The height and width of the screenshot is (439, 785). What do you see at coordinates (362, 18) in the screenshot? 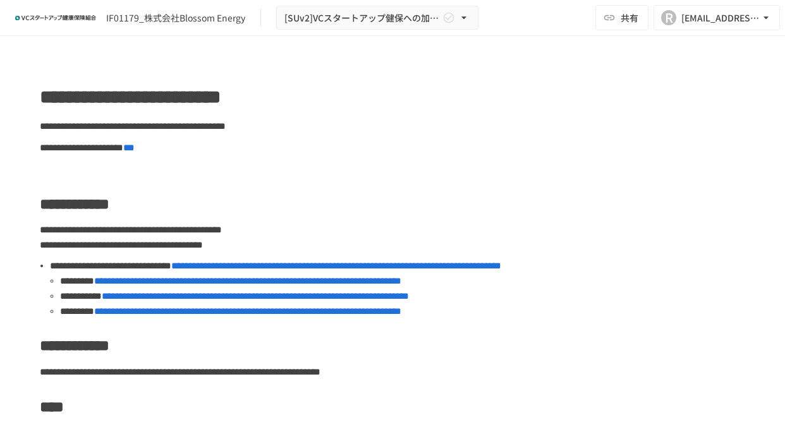
I see `span: [SUv2]VCスタートアップ健保への加入申請手続き` at bounding box center [362, 18].